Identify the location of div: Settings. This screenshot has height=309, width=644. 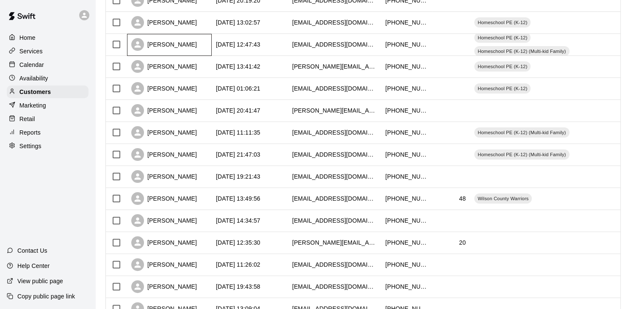
(47, 146).